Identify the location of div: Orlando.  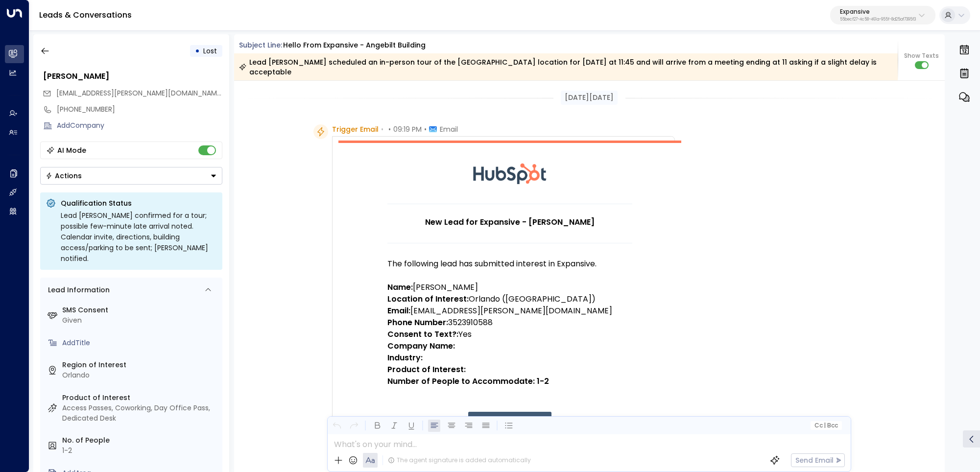
(140, 375).